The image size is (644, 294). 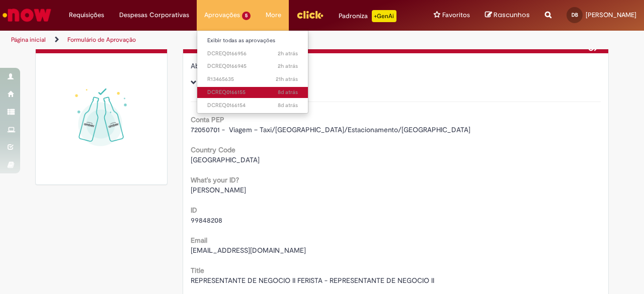 What do you see at coordinates (213, 150) in the screenshot?
I see `b: Country Code` at bounding box center [213, 150].